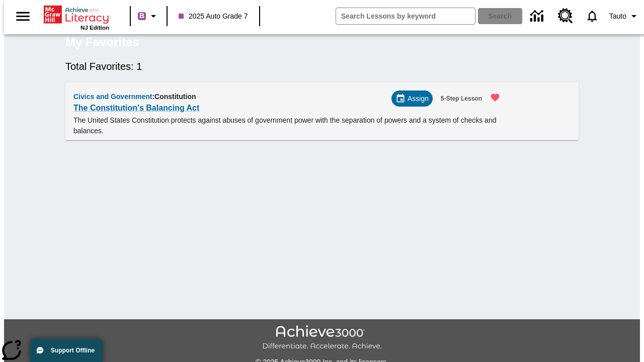  What do you see at coordinates (136, 108) in the screenshot?
I see `h6: The Constitution's Balancing Act` at bounding box center [136, 108].